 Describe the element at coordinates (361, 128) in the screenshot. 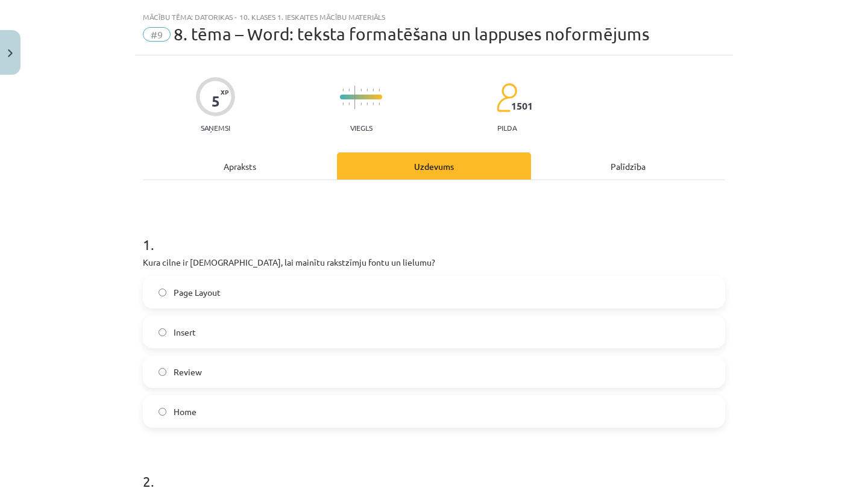

I see `p: Viegls` at that location.